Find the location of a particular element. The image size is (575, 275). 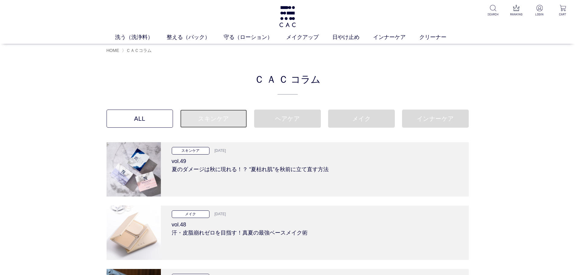

p: スキンケア is located at coordinates (191, 151).